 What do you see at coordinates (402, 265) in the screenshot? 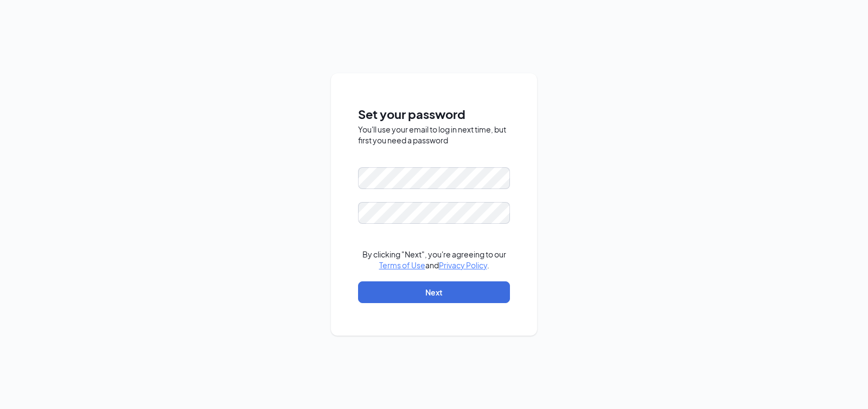
I see `a: Terms of Use` at bounding box center [402, 265].